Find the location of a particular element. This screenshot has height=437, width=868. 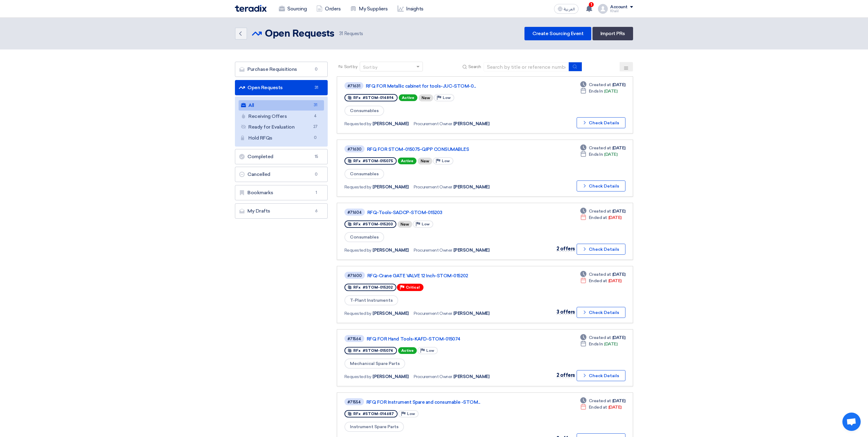

span: 1 is located at coordinates (591, 5).